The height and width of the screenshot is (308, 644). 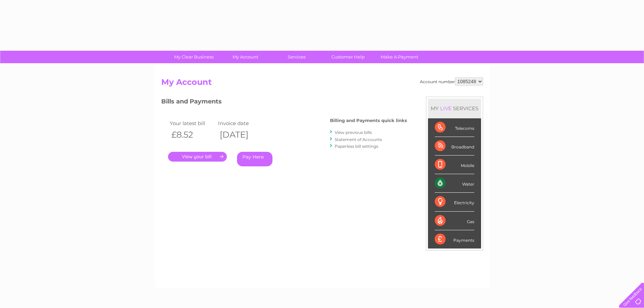 I want to click on div: Gas, so click(x=454, y=221).